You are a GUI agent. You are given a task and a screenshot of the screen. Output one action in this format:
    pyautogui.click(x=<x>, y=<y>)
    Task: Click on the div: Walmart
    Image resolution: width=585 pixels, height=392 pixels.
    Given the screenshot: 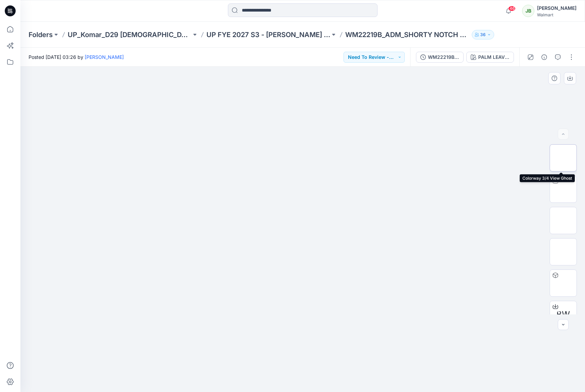 What is the action you would take?
    pyautogui.click(x=556, y=15)
    